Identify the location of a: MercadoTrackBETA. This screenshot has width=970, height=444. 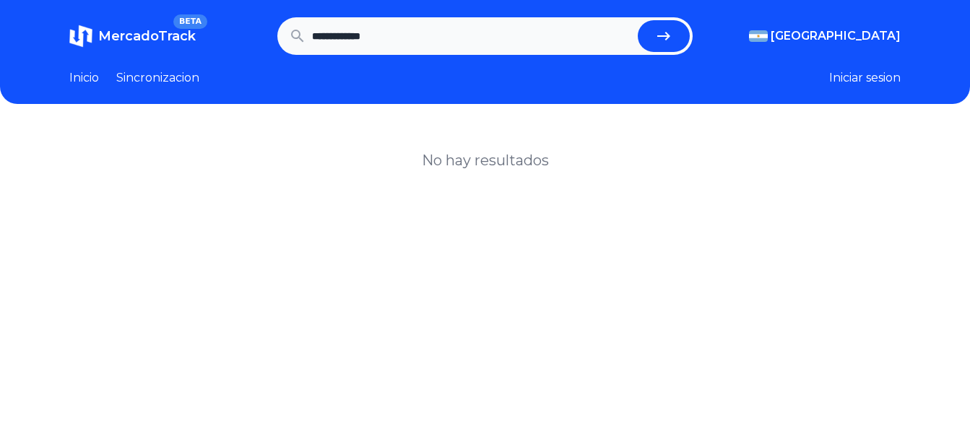
(132, 36).